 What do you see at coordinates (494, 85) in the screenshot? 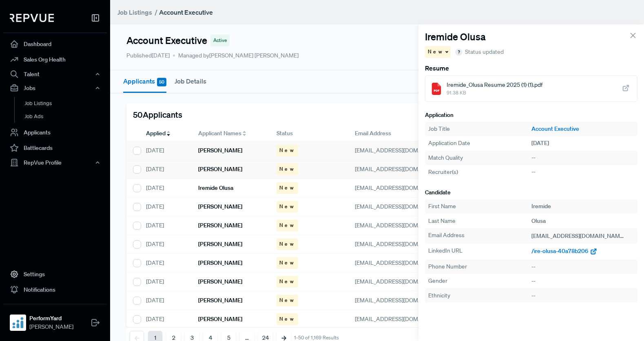
I see `span: Iremide_Olusa Resume 2025 (1) (1).pdf` at bounding box center [494, 85].